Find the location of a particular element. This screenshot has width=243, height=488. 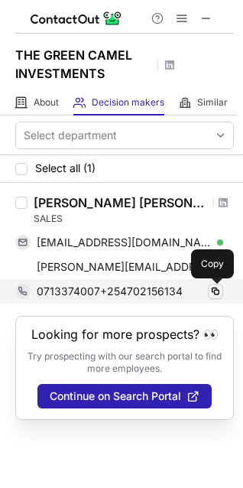

img: ContactOut v5.3.10 is located at coordinates (77, 18).